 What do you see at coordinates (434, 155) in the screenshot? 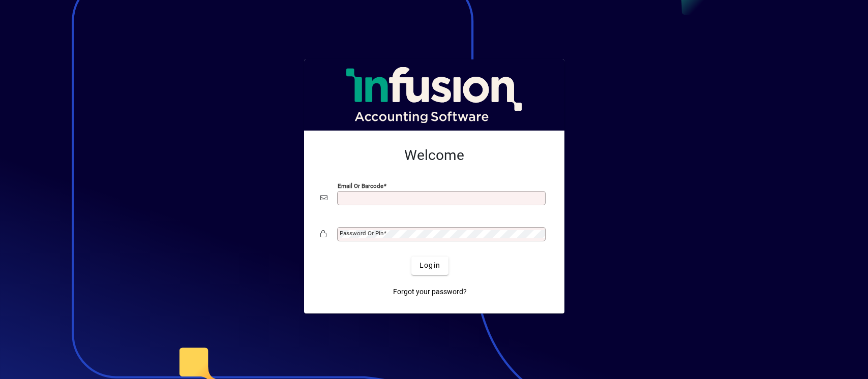
I see `h2: Welcome` at bounding box center [434, 155].